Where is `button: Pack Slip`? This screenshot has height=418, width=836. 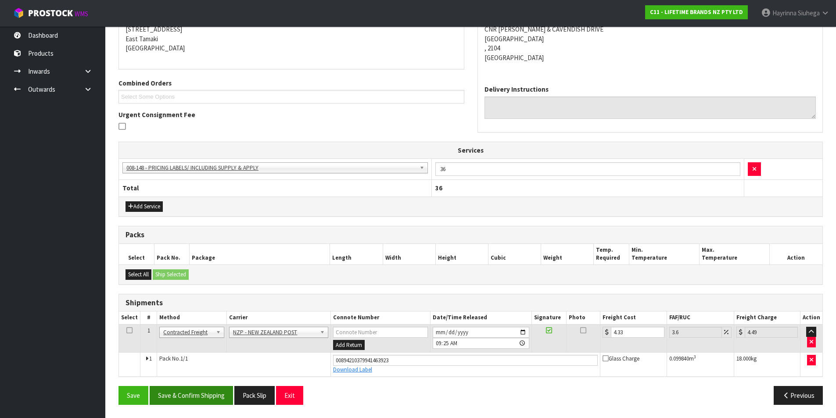
button: Pack Slip is located at coordinates (255, 396).